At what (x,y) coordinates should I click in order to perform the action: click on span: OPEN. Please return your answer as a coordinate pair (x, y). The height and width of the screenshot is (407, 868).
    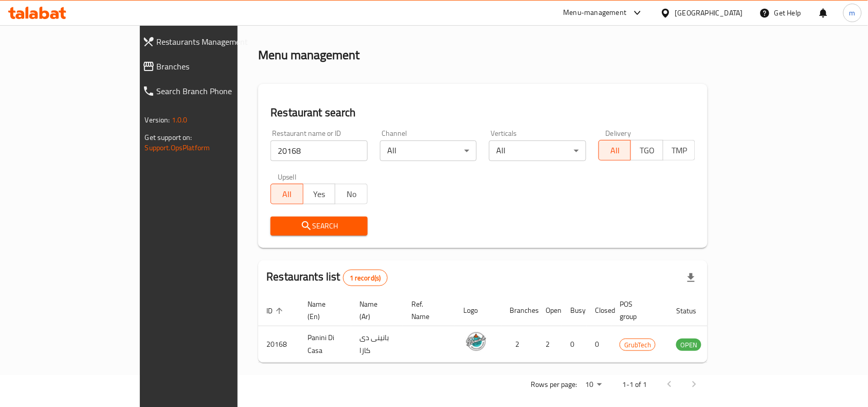
    Looking at the image, I should click on (689, 345).